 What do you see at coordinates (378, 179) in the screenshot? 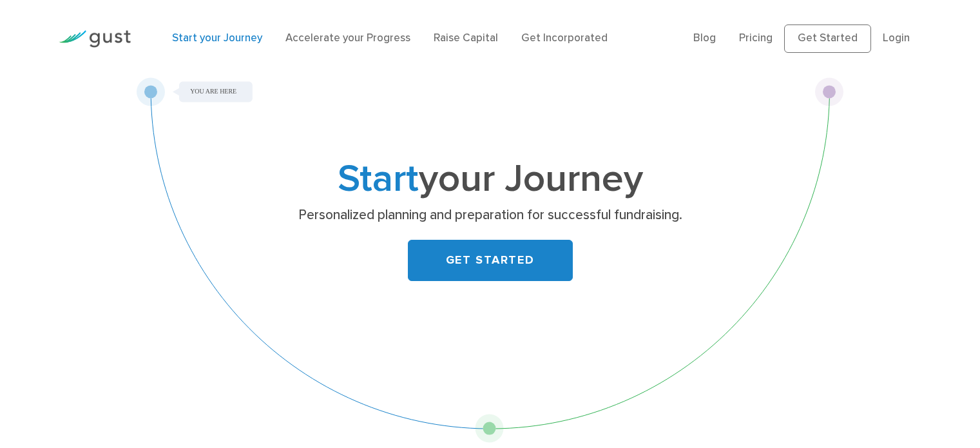
I see `span: Start` at bounding box center [378, 179].